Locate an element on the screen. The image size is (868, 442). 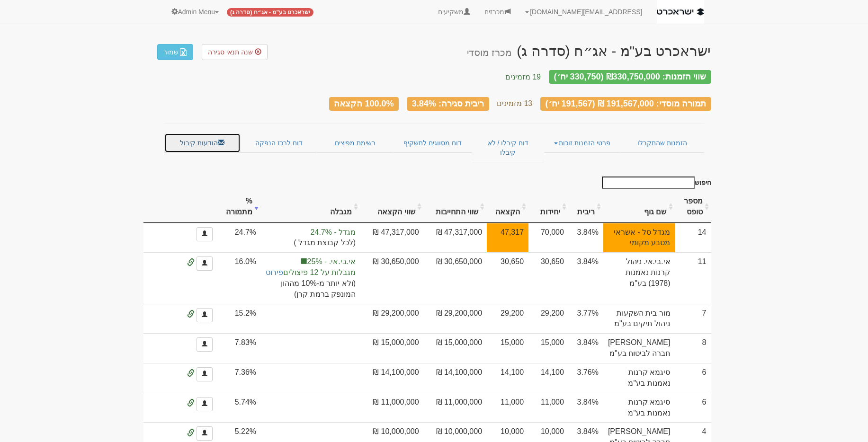
th: יחידות: activate to sort column ascending is located at coordinates (548, 207).